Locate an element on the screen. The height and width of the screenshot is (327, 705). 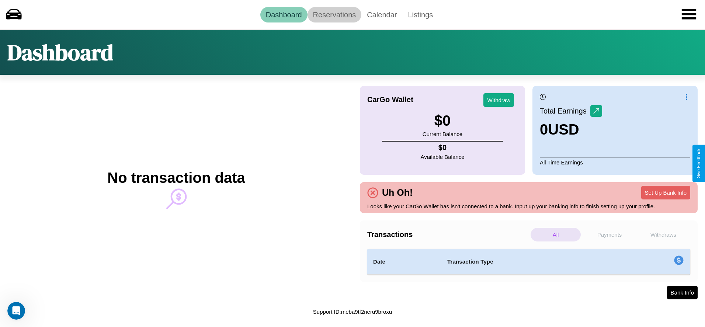
h3: 0 USD is located at coordinates (570, 129).